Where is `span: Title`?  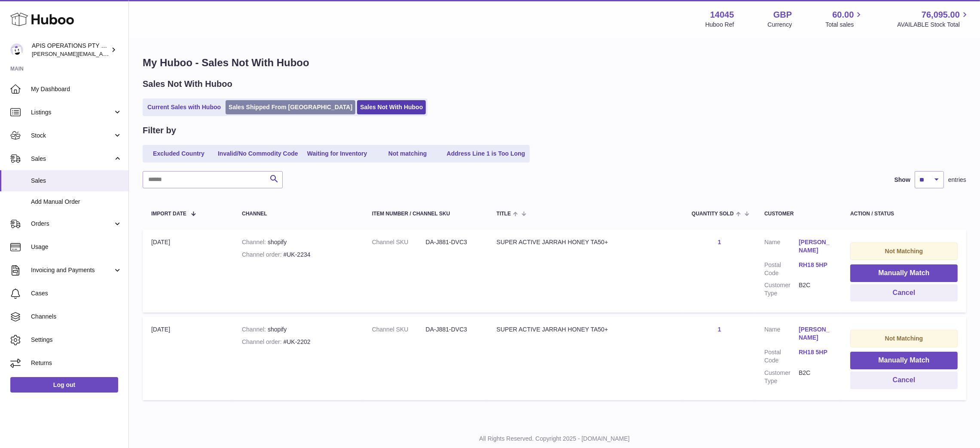 span: Title is located at coordinates (504, 214).